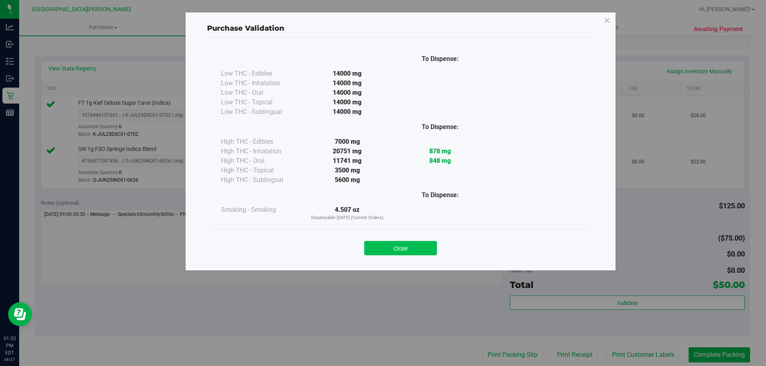  Describe the element at coordinates (261, 93) in the screenshot. I see `div: Low THC - Oral` at that location.